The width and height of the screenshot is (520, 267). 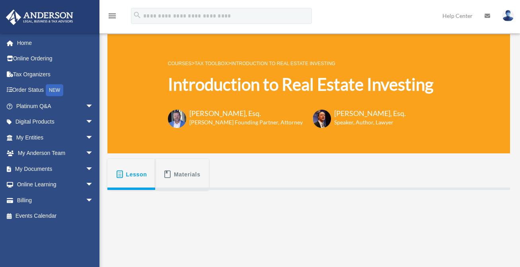 I want to click on a: Platinum Q&Aarrow_drop_down, so click(x=55, y=106).